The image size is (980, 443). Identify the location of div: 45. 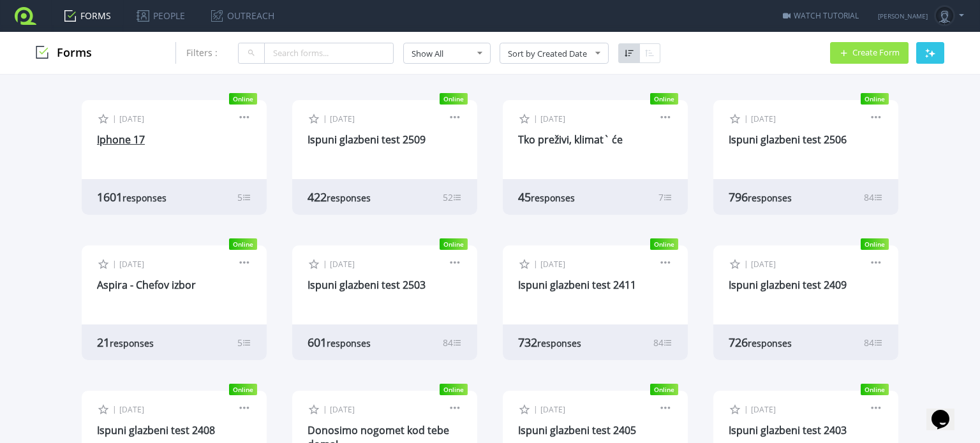
(565, 197).